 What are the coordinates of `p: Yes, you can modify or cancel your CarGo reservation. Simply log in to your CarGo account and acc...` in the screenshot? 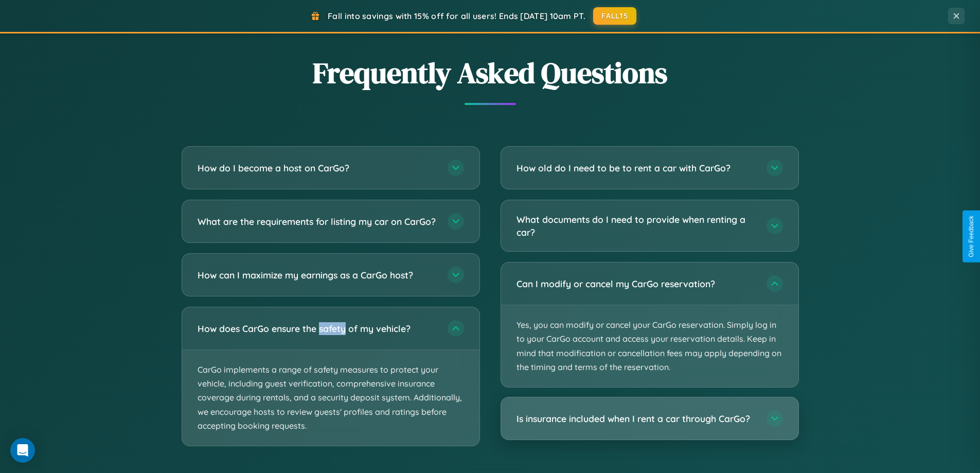 It's located at (650, 346).